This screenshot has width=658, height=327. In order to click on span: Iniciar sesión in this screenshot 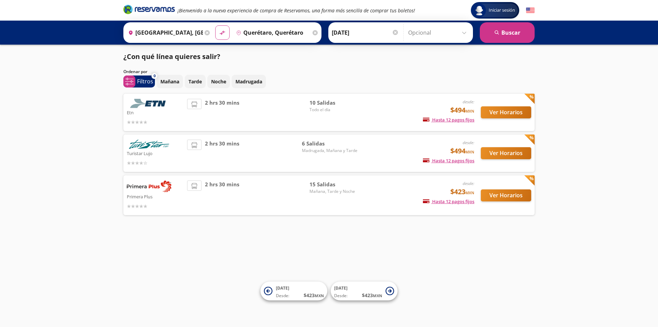, I will do `click(502, 10)`.